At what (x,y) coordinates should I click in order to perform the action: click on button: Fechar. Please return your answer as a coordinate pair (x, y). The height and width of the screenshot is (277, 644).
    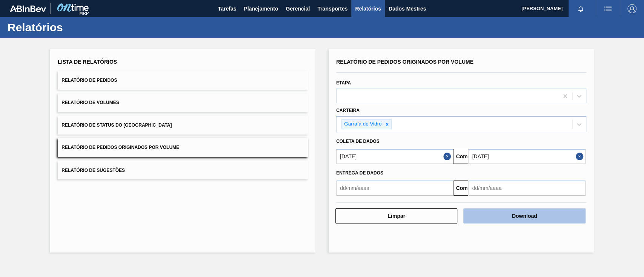
    Looking at the image, I should click on (448, 156).